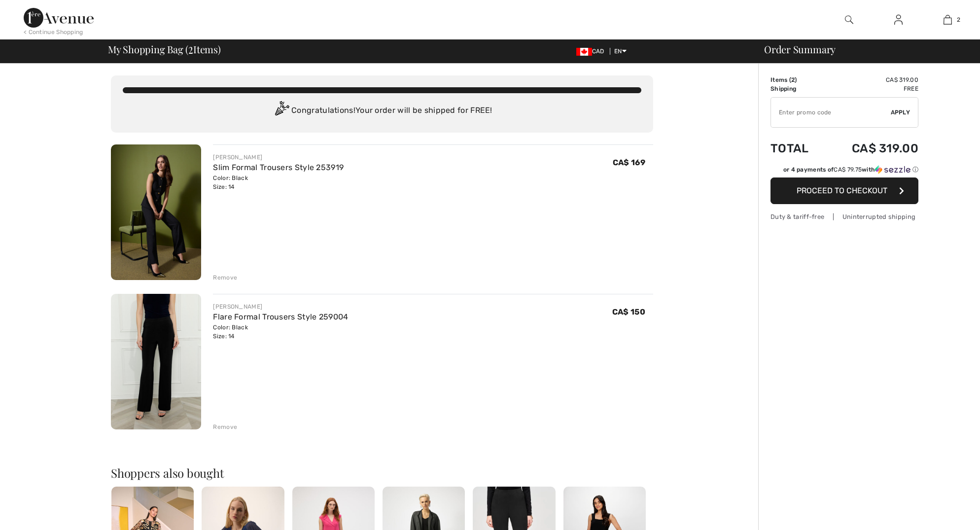 This screenshot has width=980, height=530. Describe the element at coordinates (592, 52) in the screenshot. I see `span: CAD` at that location.